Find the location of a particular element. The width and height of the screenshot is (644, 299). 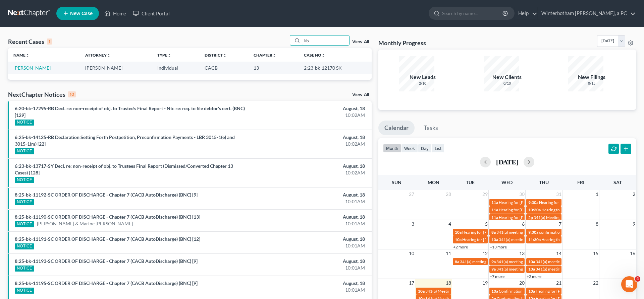

span: 11:30a is located at coordinates (534, 239).